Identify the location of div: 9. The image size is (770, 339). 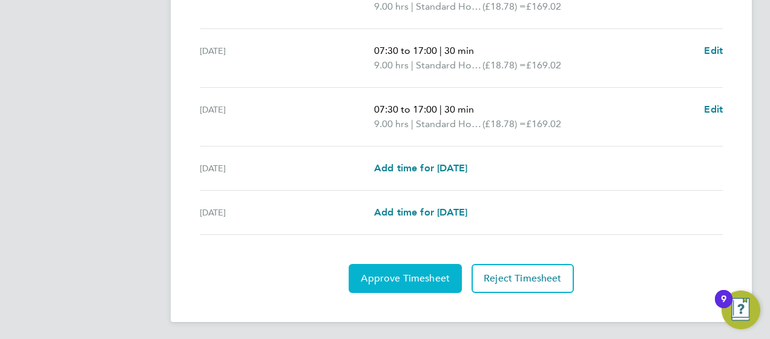
(724, 307).